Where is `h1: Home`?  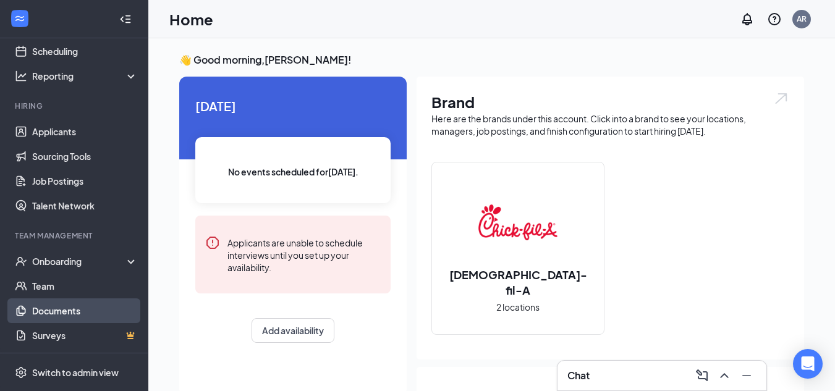 h1: Home is located at coordinates (191, 19).